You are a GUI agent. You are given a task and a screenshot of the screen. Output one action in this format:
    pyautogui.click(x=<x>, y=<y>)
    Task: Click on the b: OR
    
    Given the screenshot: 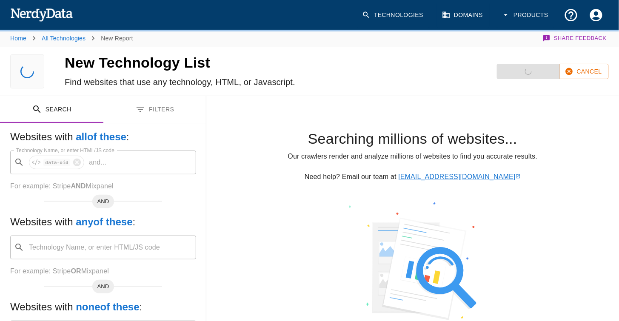 What is the action you would take?
    pyautogui.click(x=76, y=271)
    